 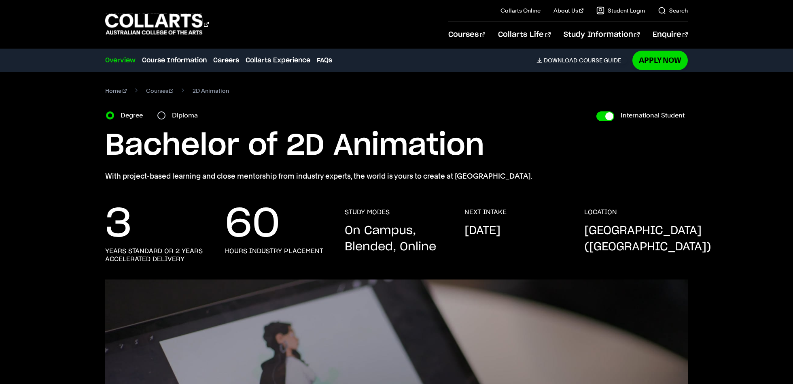 What do you see at coordinates (120, 60) in the screenshot?
I see `a: Overview` at bounding box center [120, 60].